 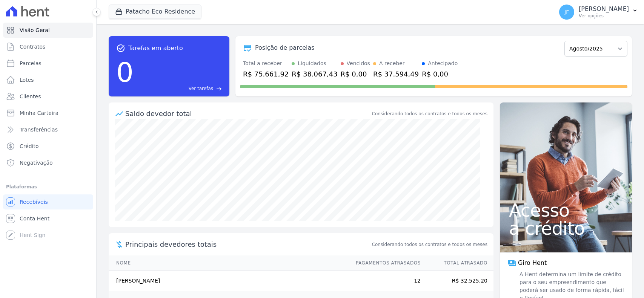 What do you see at coordinates (48, 80) in the screenshot?
I see `a: Lotes` at bounding box center [48, 80].